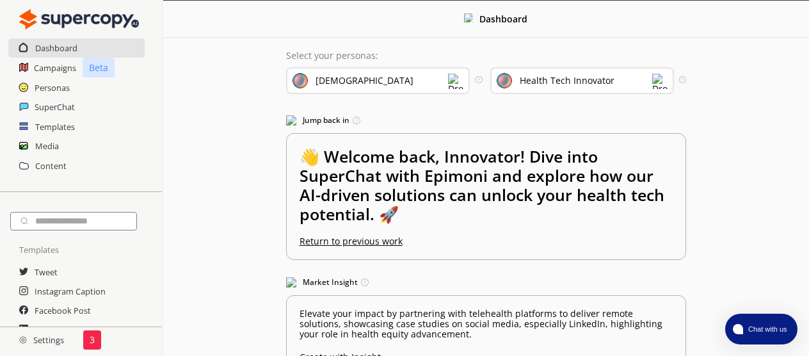 This screenshot has width=809, height=356. What do you see at coordinates (487, 282) in the screenshot?
I see `h3: Market Insight` at bounding box center [487, 282].